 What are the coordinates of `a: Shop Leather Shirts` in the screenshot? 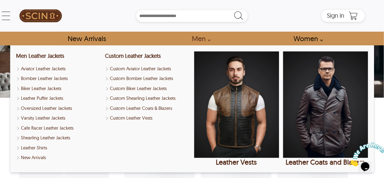 It's located at (59, 147).